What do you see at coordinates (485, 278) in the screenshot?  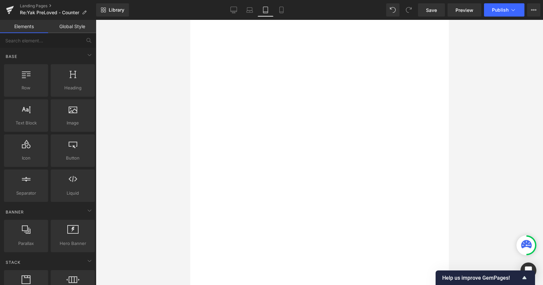 I see `button: Show survey - Help us improve GemPages!` at bounding box center [485, 278].